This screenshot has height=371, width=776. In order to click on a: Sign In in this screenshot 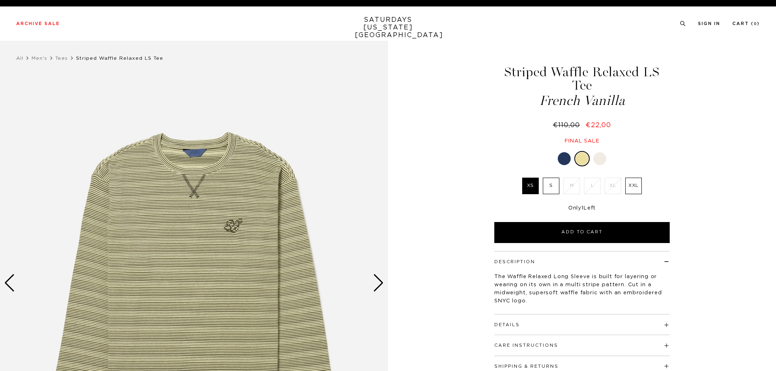, I will do `click(708, 23)`.